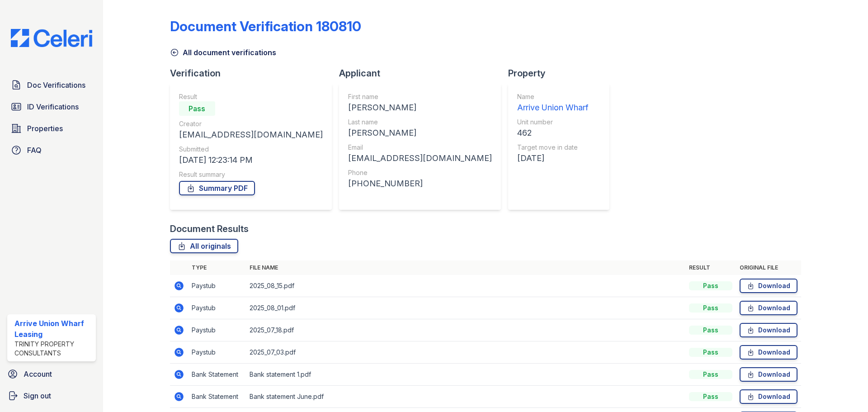 Image resolution: width=868 pixels, height=412 pixels. What do you see at coordinates (251, 124) in the screenshot?
I see `div: Creator` at bounding box center [251, 124].